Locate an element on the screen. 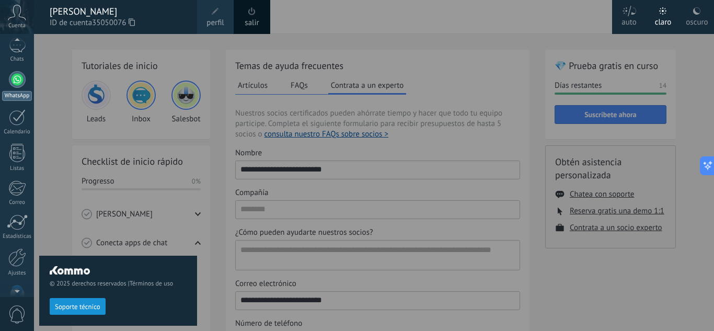 The height and width of the screenshot is (331, 714). div: Calendario is located at coordinates (17, 132).